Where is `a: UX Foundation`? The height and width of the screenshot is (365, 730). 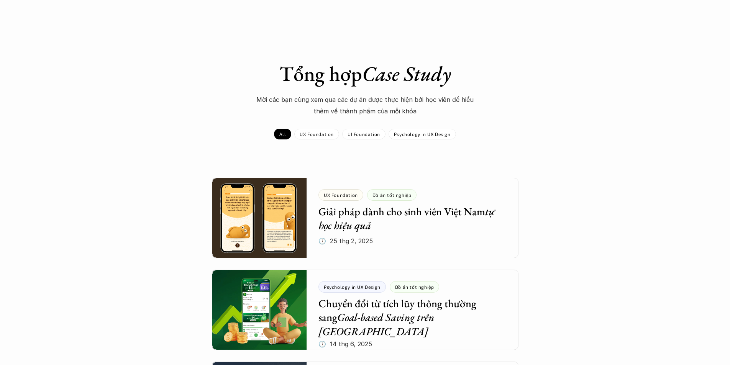
a: UX Foundation is located at coordinates (316, 134).